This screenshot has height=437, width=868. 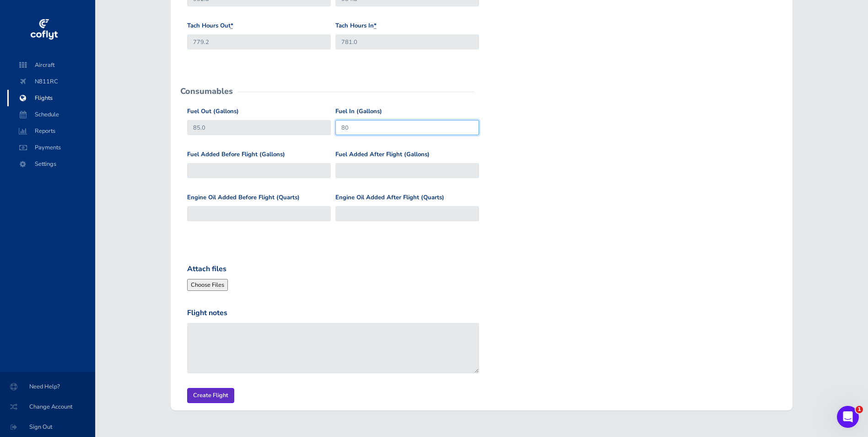 What do you see at coordinates (212, 111) in the screenshot?
I see `label: Fuel Out (Gallons)` at bounding box center [212, 111].